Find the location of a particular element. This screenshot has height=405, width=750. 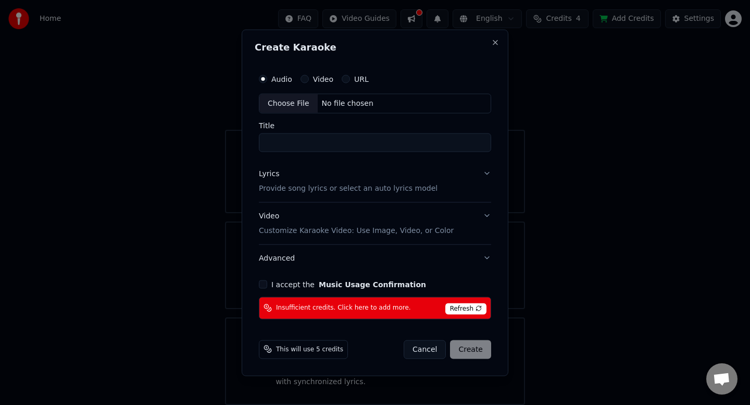

label: I accept the is located at coordinates (349, 284).